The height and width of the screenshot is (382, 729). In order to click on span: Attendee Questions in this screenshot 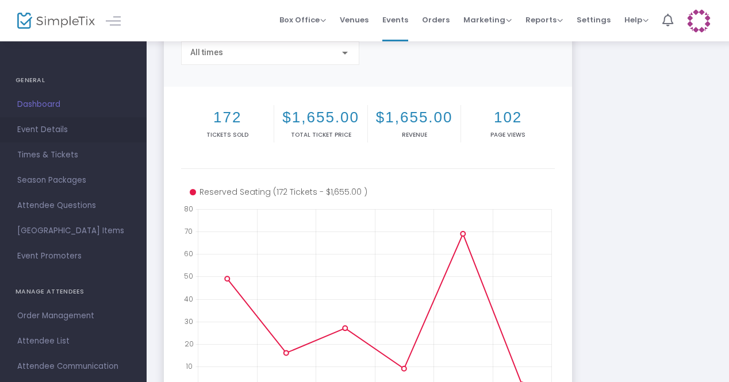, I will do `click(73, 206)`.